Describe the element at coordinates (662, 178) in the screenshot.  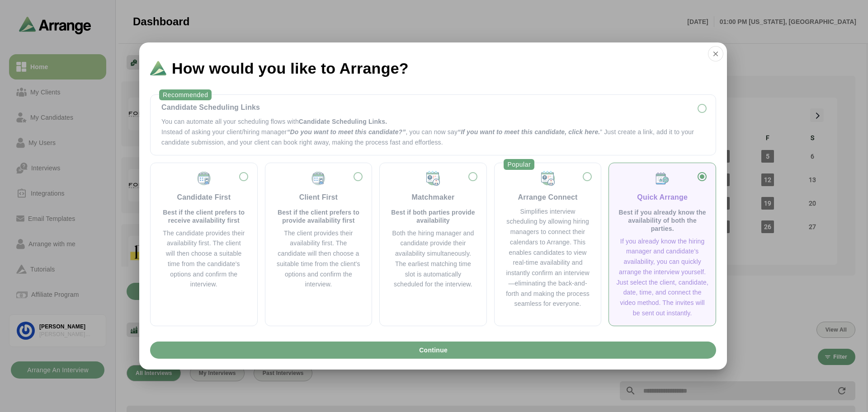
I see `img: Quick Arrange` at that location.